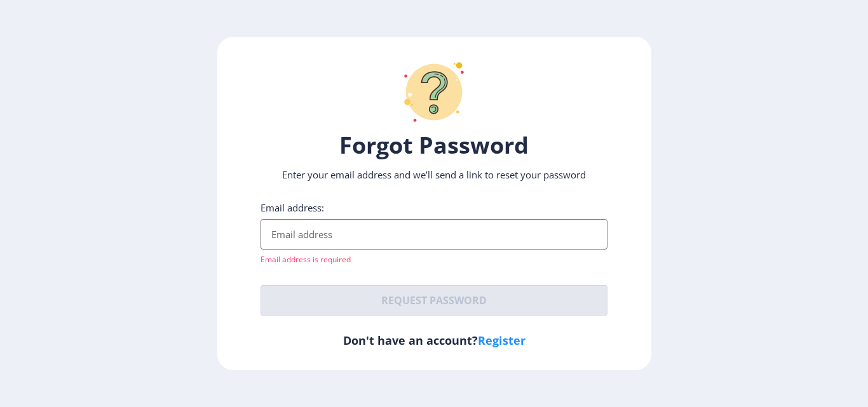  Describe the element at coordinates (434, 234) in the screenshot. I see `input: Email address` at that location.